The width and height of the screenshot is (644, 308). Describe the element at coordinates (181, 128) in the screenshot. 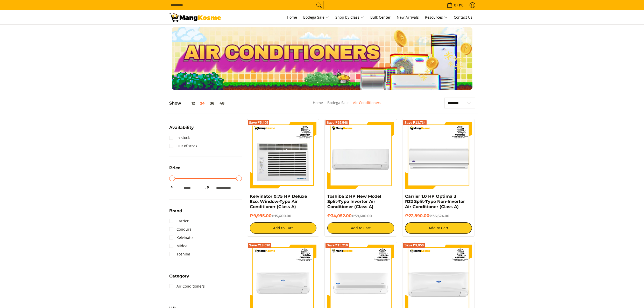

I see `span: Availability` at that location.